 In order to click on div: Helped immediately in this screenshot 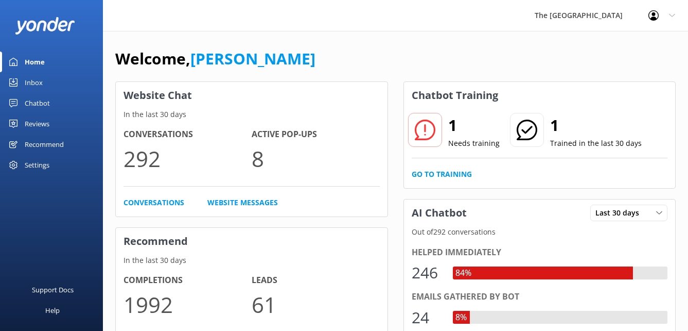, I will do `click(540, 252)`.